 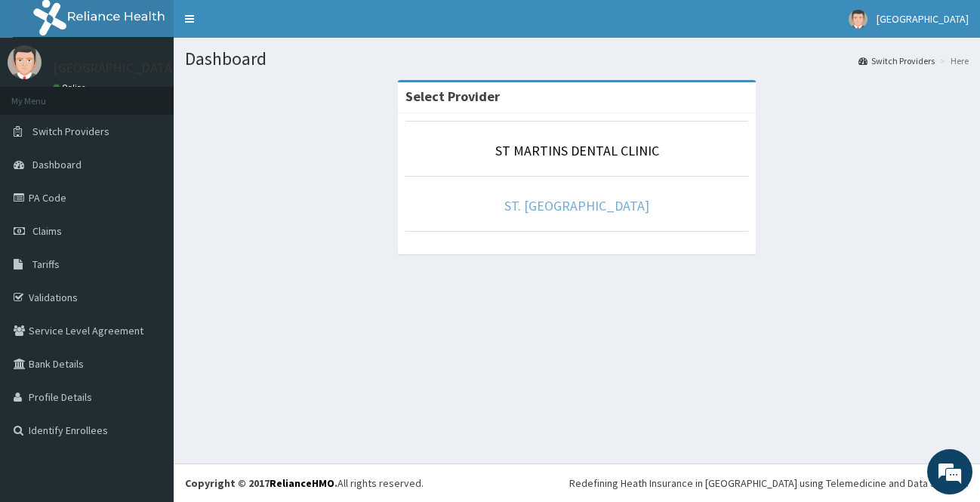 What do you see at coordinates (46, 264) in the screenshot?
I see `span: Tariffs` at bounding box center [46, 264].